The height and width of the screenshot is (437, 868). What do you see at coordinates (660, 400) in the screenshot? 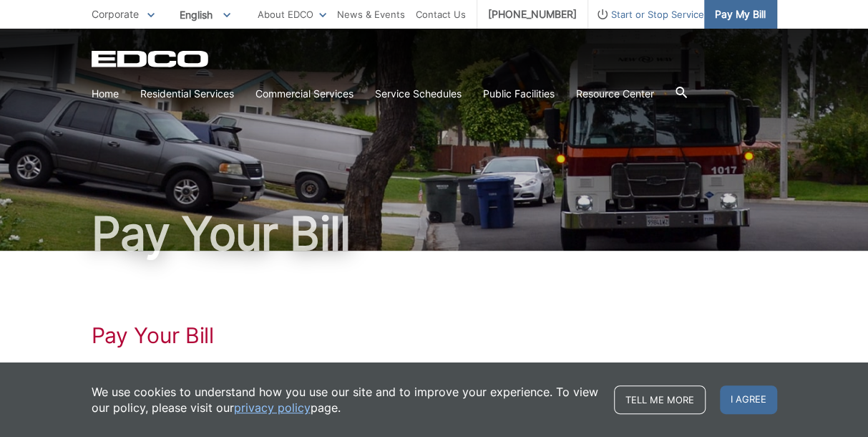
I see `a: Tell me more` at bounding box center [660, 400].